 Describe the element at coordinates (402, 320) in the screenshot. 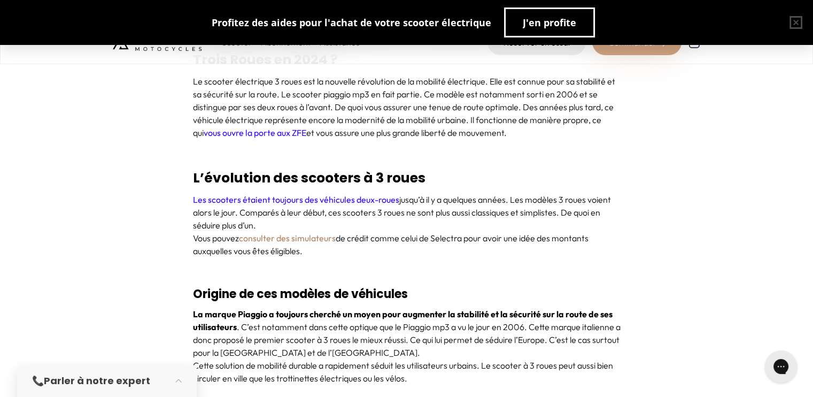

I see `strong: La marque Piaggio a toujours cherché un moyen pour augmenter la stabilité et la sécurité sur la r...` at that location.